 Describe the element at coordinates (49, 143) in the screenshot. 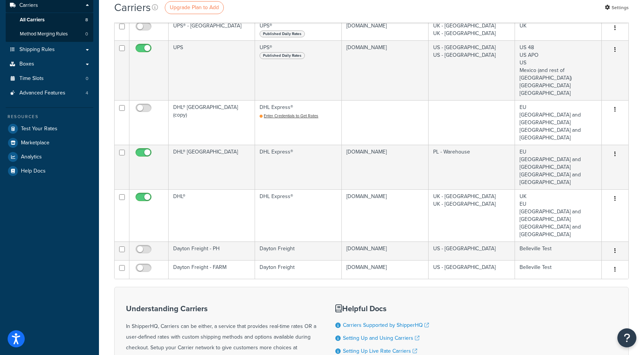

I see `a: Marketplace` at that location.